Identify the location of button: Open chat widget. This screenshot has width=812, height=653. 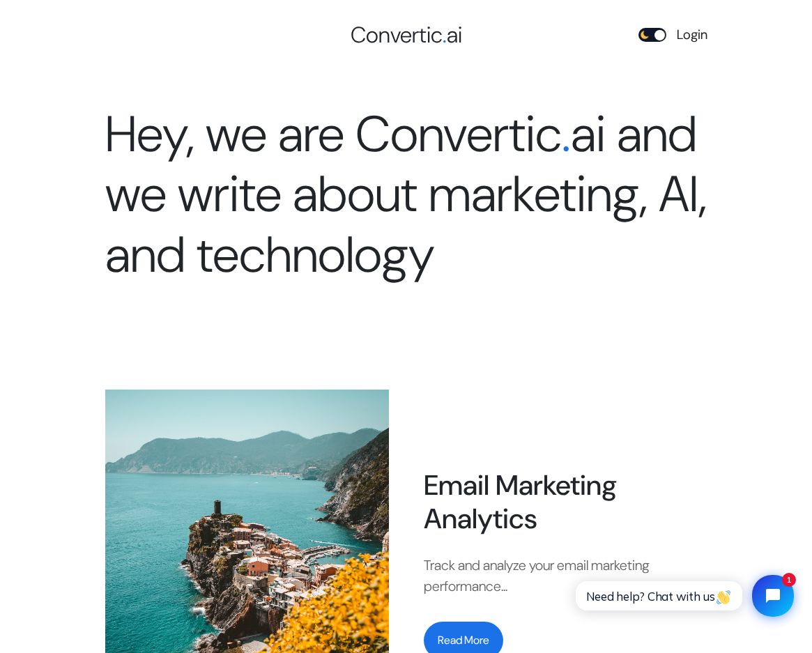
(210, 33).